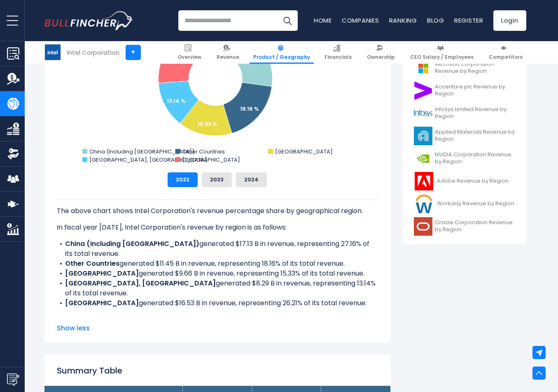  Describe the element at coordinates (92, 263) in the screenshot. I see `b: Other Countries` at that location.